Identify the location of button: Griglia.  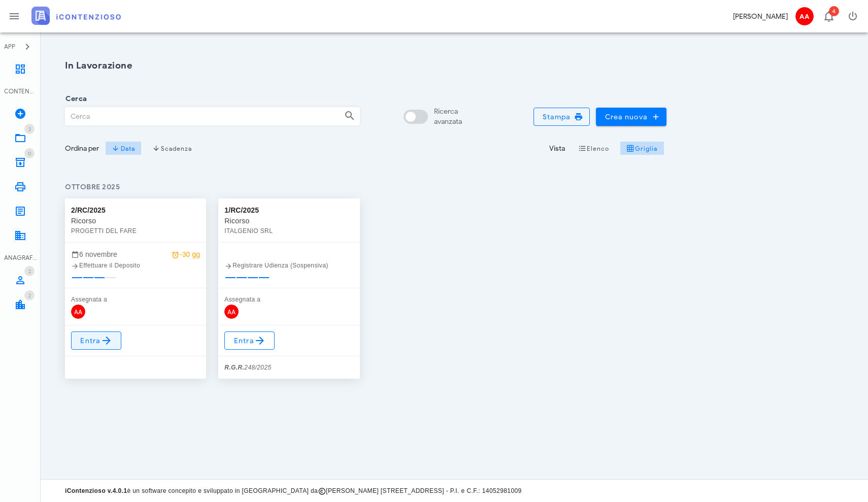
(642, 148).